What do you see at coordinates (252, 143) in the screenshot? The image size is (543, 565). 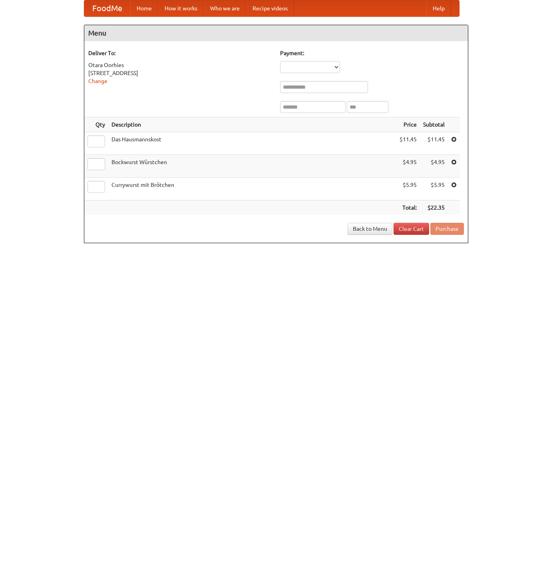 I see `td: Das Hausmannskost` at bounding box center [252, 143].